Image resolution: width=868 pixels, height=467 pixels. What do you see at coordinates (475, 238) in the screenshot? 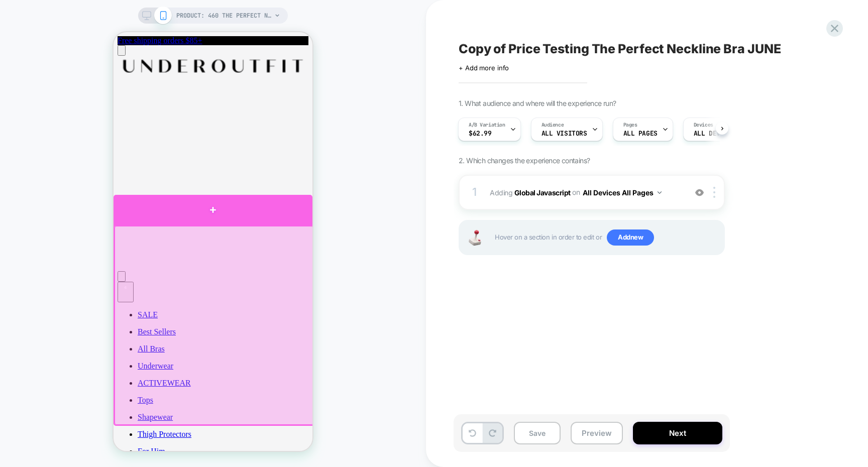
I see `img: Joystick` at bounding box center [475, 238].